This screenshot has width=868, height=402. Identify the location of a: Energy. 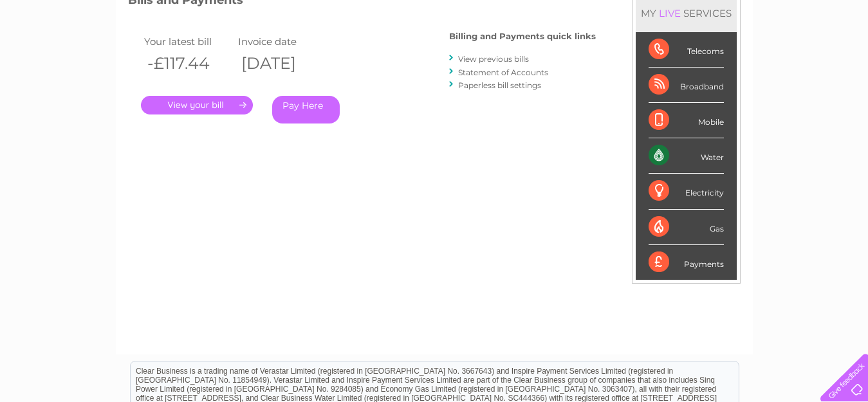
(688, 59).